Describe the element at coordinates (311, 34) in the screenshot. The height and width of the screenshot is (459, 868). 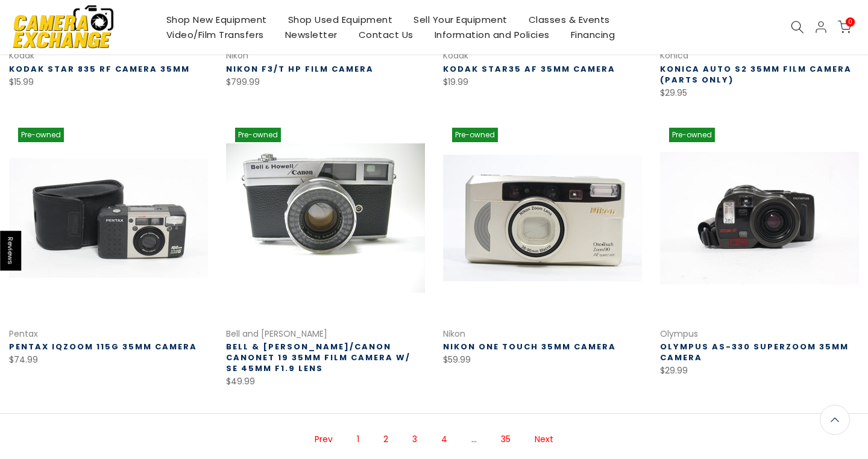
I see `a: Newsletter` at that location.